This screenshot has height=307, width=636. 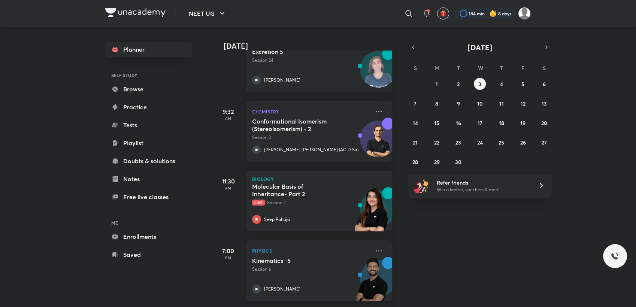 What do you see at coordinates (523, 68) in the screenshot?
I see `abbr: Friday` at bounding box center [523, 68].